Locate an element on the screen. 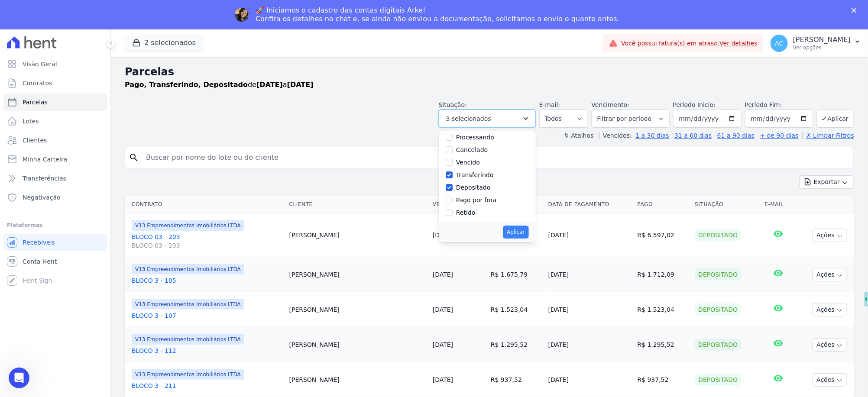  a: 31 a 60 dias is located at coordinates (693, 135).